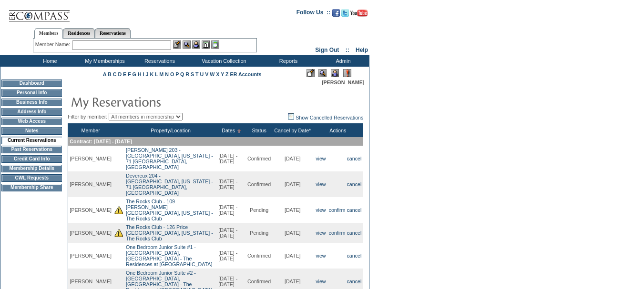  What do you see at coordinates (177, 74) in the screenshot?
I see `a: P` at bounding box center [177, 74].